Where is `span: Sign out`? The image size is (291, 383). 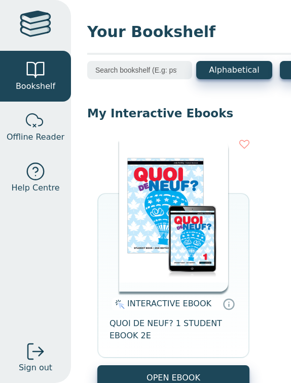 span: Sign out is located at coordinates (36, 367).